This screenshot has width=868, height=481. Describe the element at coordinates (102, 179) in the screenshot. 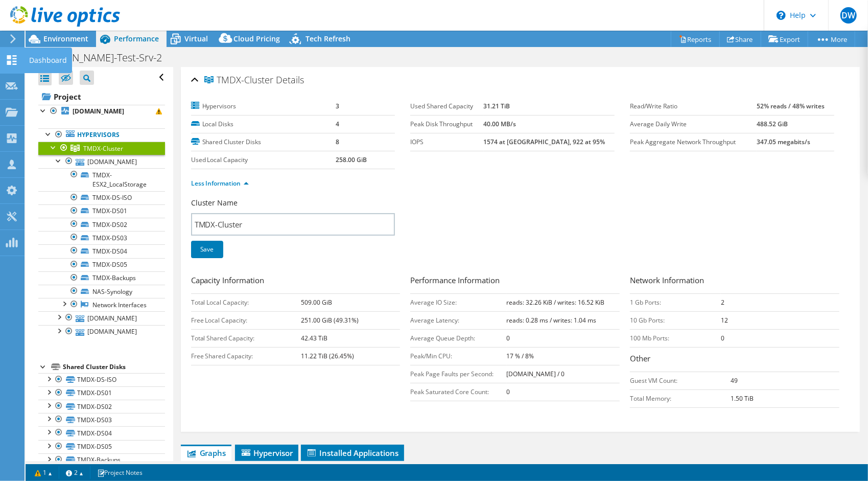

I see `a: TMDX-ESX2_LocalStorage` at that location.